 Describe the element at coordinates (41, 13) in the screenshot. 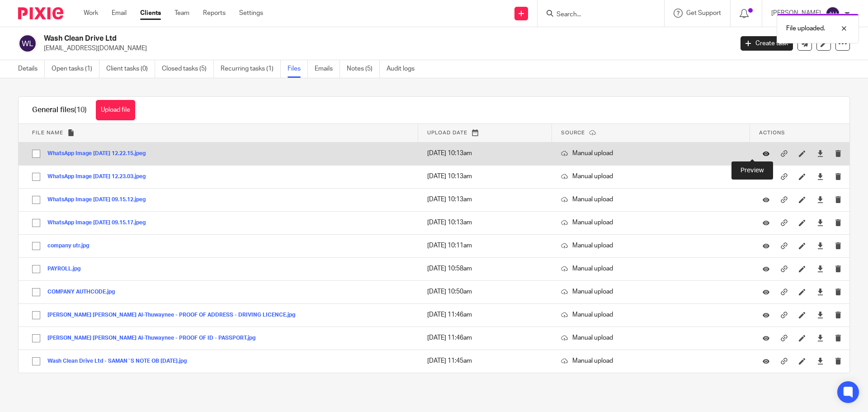

I see `img: Pixie` at that location.